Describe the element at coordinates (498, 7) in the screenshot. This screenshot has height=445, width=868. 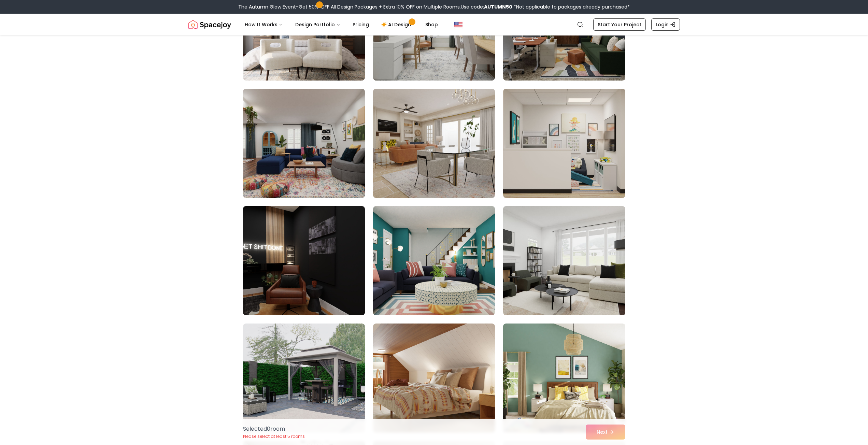
I see `b: AUTUMN50` at that location.